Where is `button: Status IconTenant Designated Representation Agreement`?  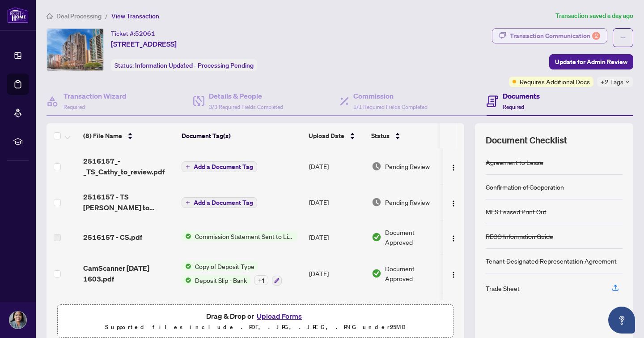
button: Status IconTenant Designated Representation Agreement is located at coordinates (239, 311).